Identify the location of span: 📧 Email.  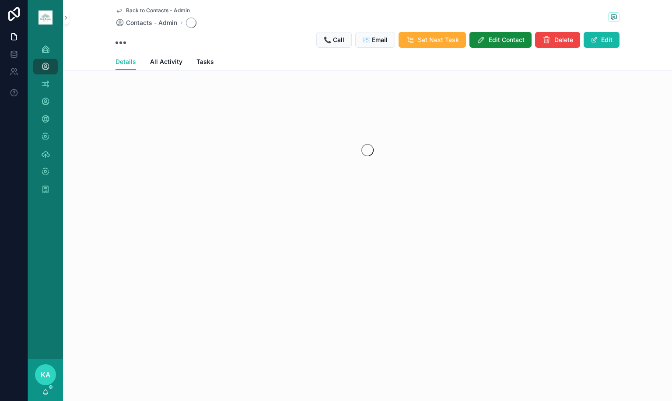
(375, 40).